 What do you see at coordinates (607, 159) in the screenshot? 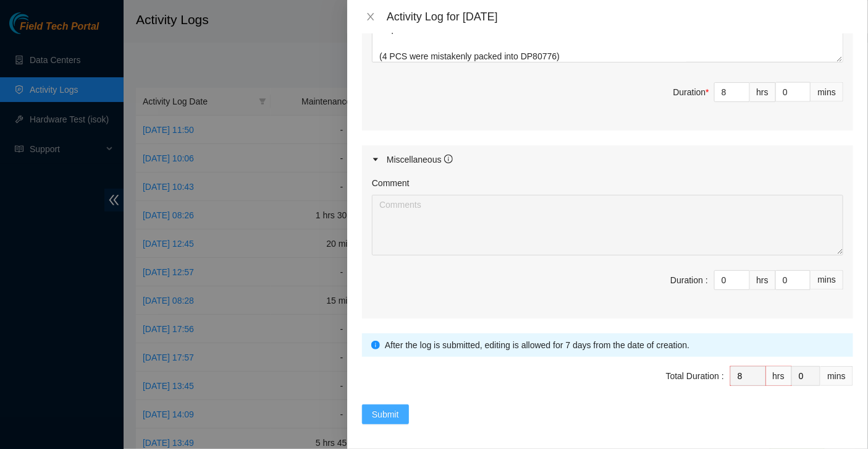
I see `div: Miscellaneous info-circle` at bounding box center [607, 159].